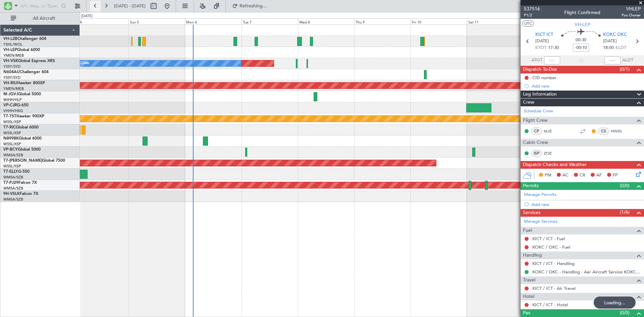  Describe the element at coordinates (22, 94) in the screenshot. I see `a: M-JGVJGlobal 5000` at that location.